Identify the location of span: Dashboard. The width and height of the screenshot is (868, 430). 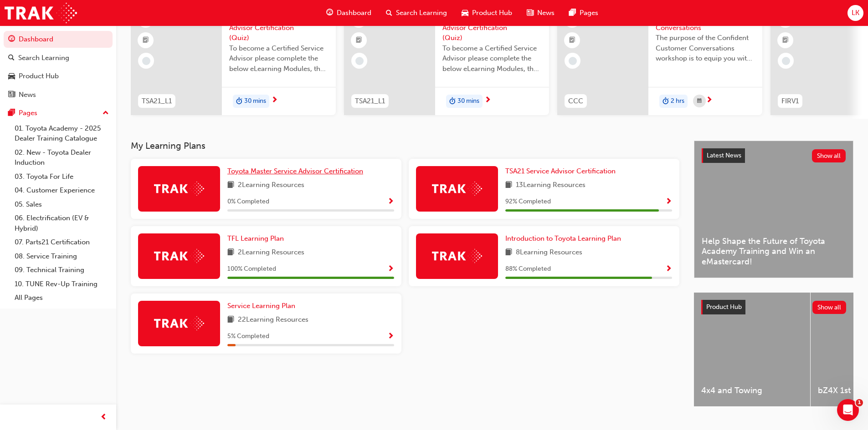
(354, 13).